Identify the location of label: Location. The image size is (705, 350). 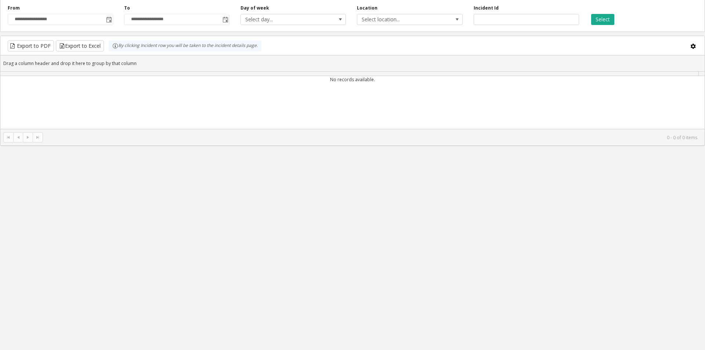
(367, 8).